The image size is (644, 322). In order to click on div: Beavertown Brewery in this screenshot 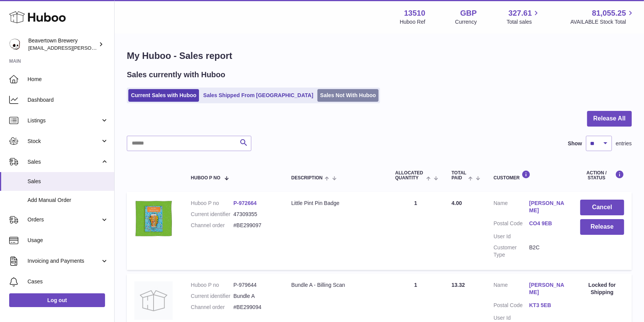, I will do `click(63, 45)`.